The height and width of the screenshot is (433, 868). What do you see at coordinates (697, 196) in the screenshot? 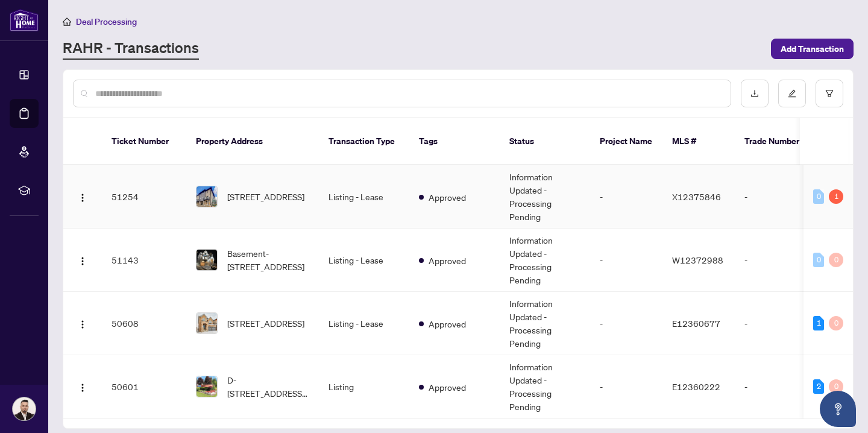
I see `span: X12375846` at bounding box center [697, 196].